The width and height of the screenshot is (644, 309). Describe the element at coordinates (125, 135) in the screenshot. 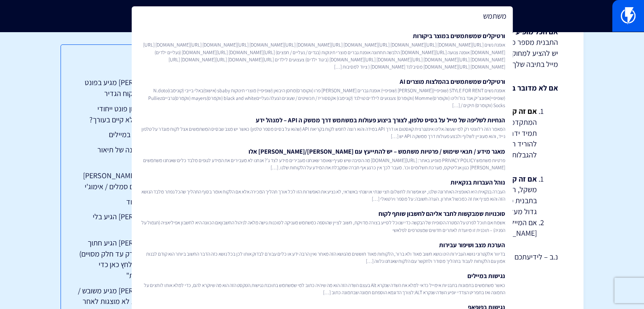

I see `a: תצוגת מחירים במיילים` at that location.